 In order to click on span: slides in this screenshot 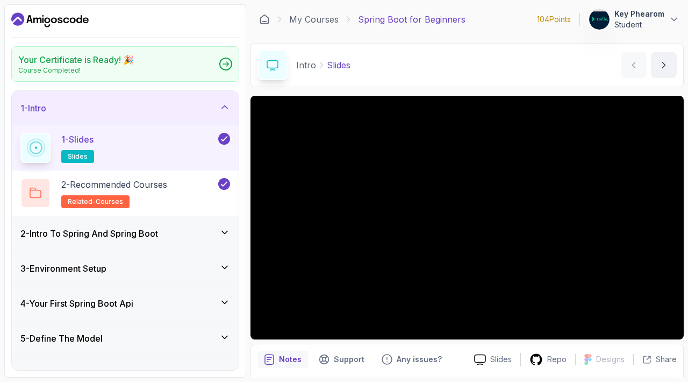, I will do `click(77, 156)`.